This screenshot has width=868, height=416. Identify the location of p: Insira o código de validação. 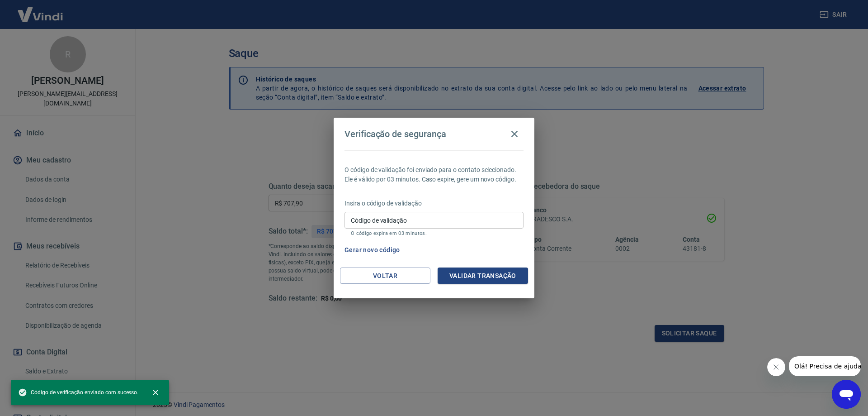
(434, 203).